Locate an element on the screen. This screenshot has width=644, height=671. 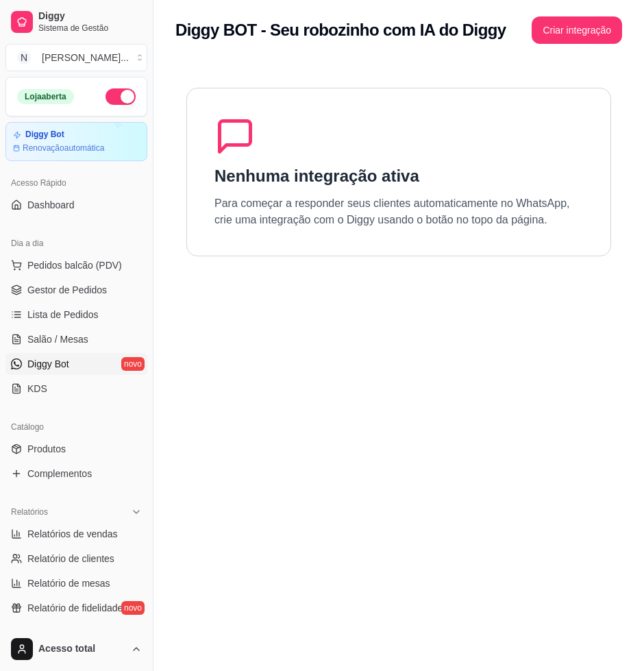
button: Alterar Status is located at coordinates (121, 96).